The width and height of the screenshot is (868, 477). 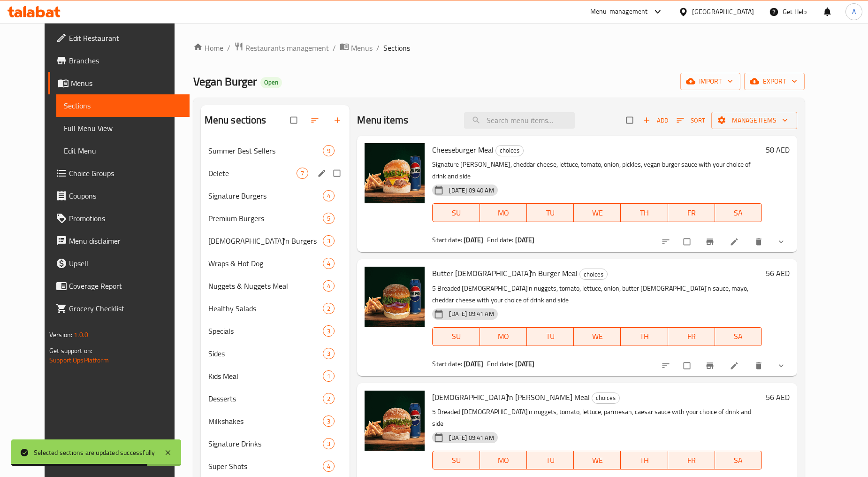 What do you see at coordinates (126, 286) in the screenshot?
I see `span: Coverage Report` at bounding box center [126, 286].